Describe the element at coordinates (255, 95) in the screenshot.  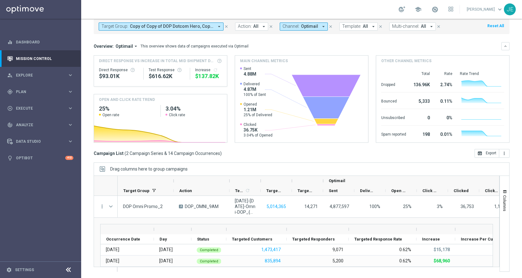
I see `span: 100% of Sent` at that location.